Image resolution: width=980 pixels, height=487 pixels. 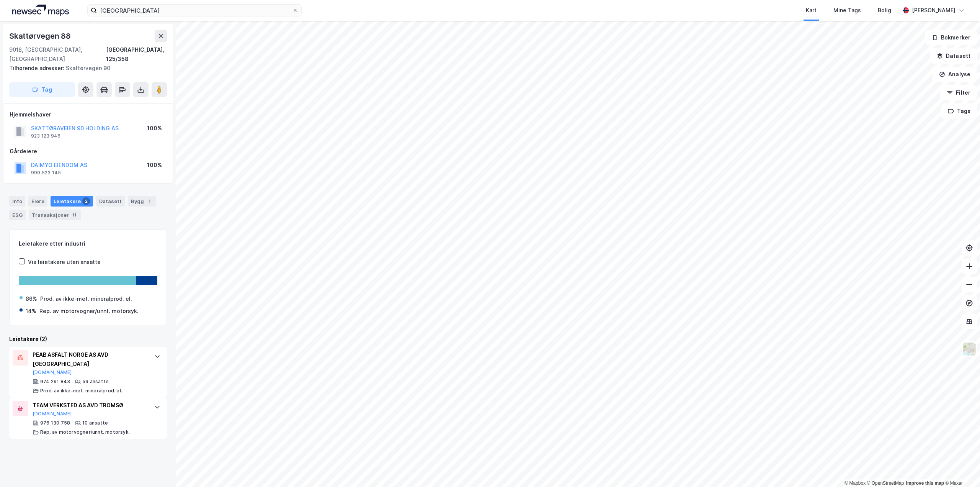 What do you see at coordinates (55, 381) in the screenshot?
I see `div: 974 291 843` at bounding box center [55, 381].